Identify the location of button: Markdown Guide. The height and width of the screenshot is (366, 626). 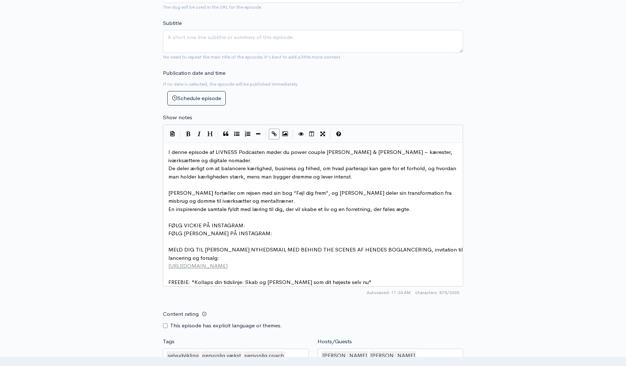
(339, 134).